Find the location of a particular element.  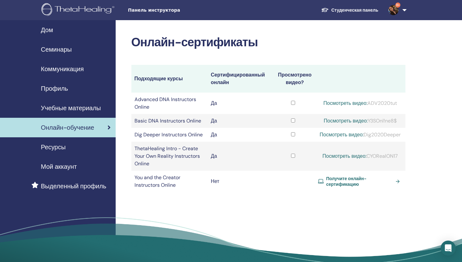

th: Просмотрено видео? is located at coordinates (293, 79).